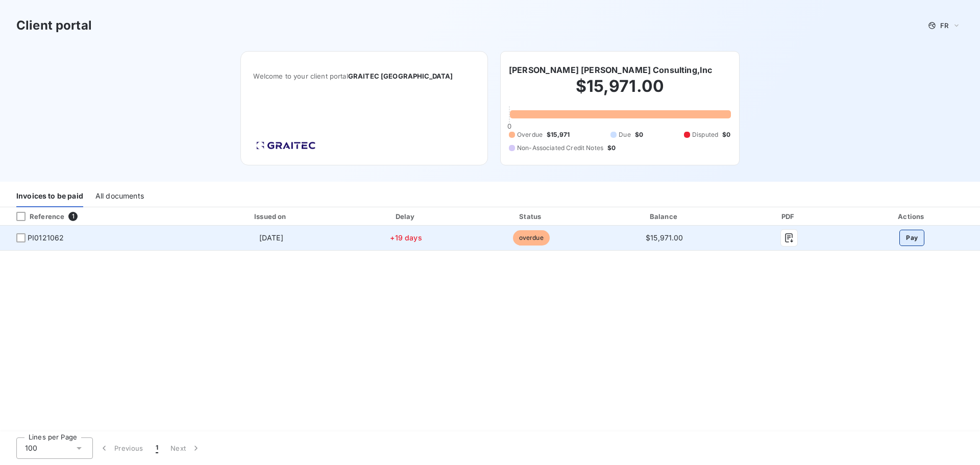 Image resolution: width=980 pixels, height=465 pixels. I want to click on div: Invoices to be paid, so click(50, 196).